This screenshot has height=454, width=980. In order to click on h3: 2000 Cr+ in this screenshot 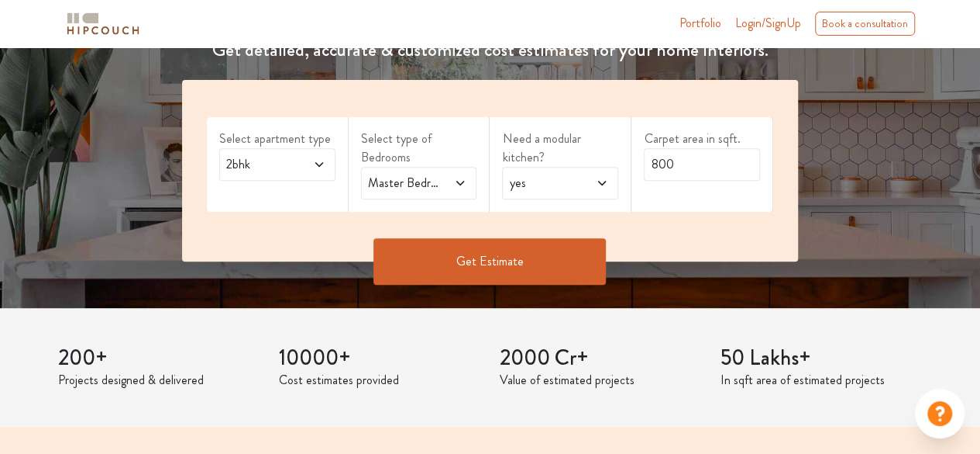, I will do `click(601, 359)`.